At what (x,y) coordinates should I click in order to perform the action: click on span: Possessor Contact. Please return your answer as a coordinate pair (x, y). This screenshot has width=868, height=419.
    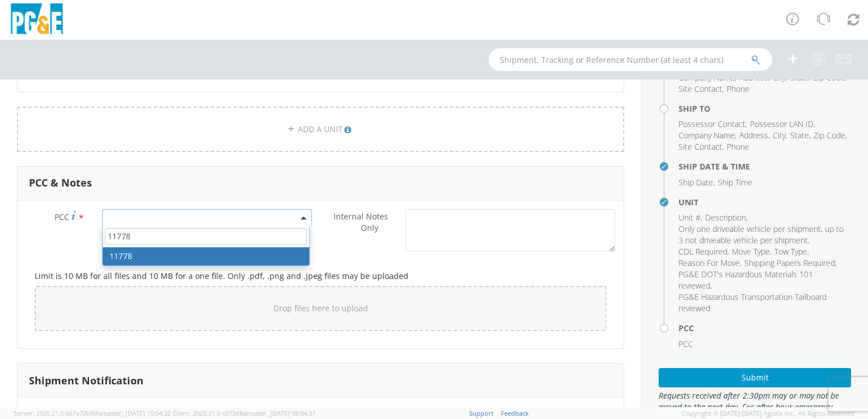
    Looking at the image, I should click on (712, 124).